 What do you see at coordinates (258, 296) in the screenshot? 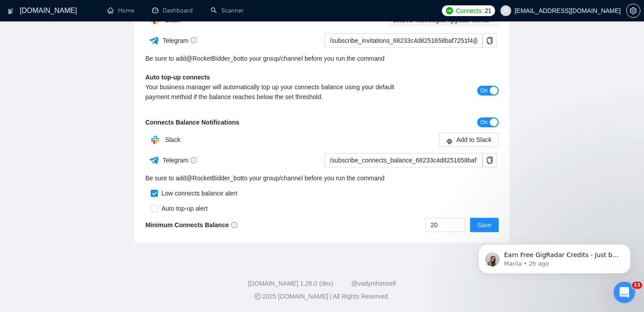
I see `span: copyright` at bounding box center [258, 296].